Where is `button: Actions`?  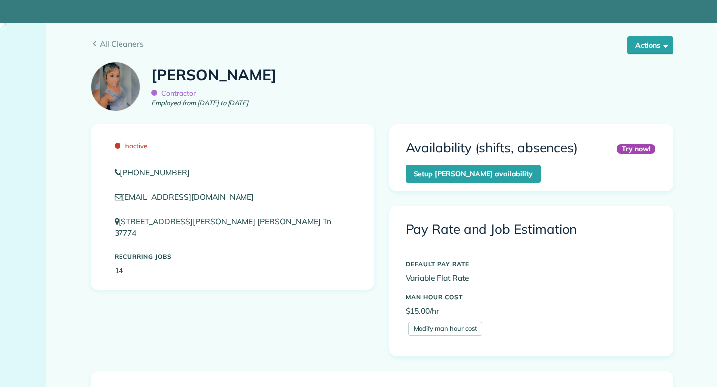 button: Actions is located at coordinates (650, 45).